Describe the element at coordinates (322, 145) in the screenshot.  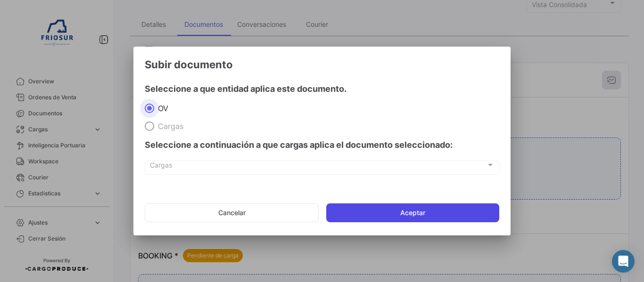
I see `h4: Seleccione a continuación a que cargas aplica el documento seleccionado:` at that location.